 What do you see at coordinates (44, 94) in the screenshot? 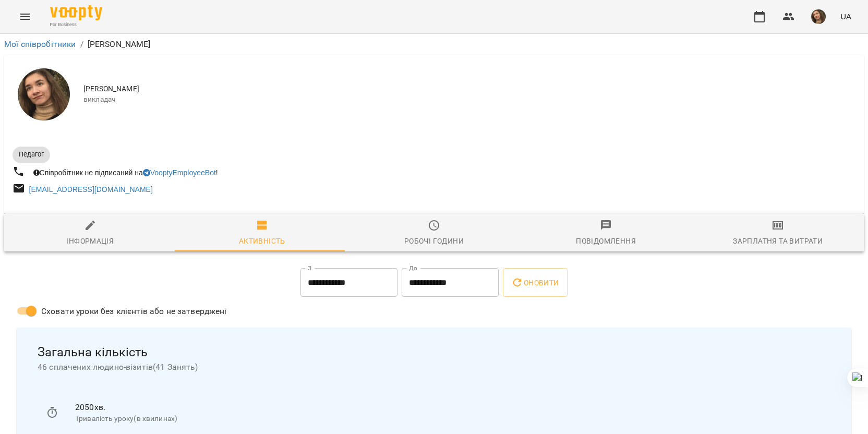
I see `img: Анастасія Іванова` at bounding box center [44, 94].